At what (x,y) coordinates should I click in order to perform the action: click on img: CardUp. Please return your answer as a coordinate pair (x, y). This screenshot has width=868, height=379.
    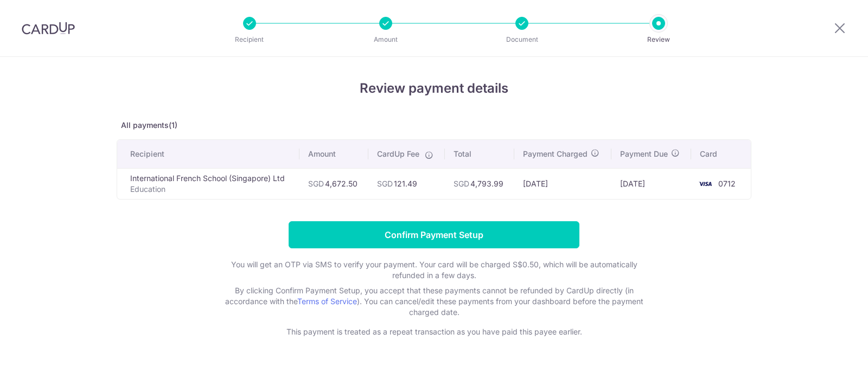
    Looking at the image, I should click on (48, 28).